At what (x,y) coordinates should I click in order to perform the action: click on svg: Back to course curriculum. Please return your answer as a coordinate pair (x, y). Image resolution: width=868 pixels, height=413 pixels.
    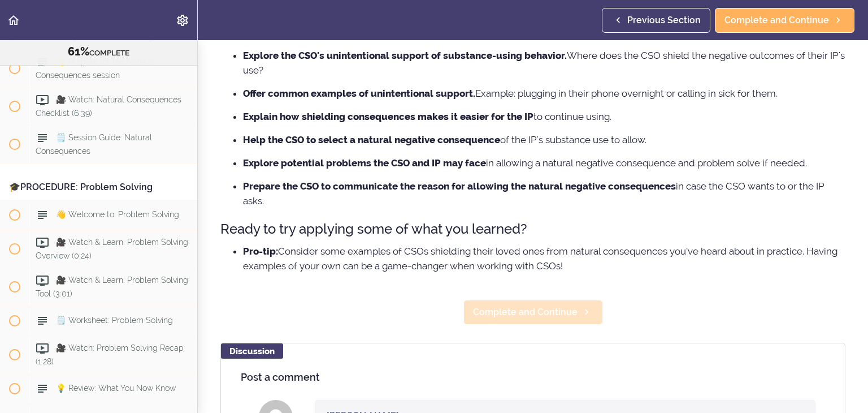
    Looking at the image, I should click on (13, 20).